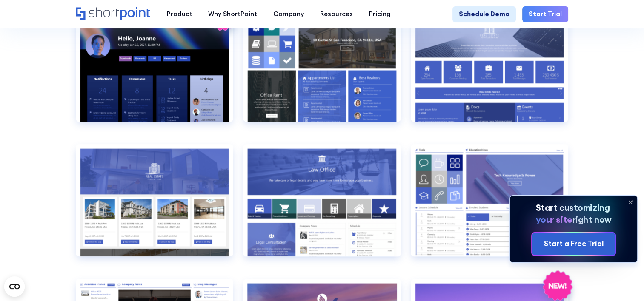 This screenshot has width=644, height=301. What do you see at coordinates (622, 281) in the screenshot?
I see `div: Chat Widget` at bounding box center [622, 281].